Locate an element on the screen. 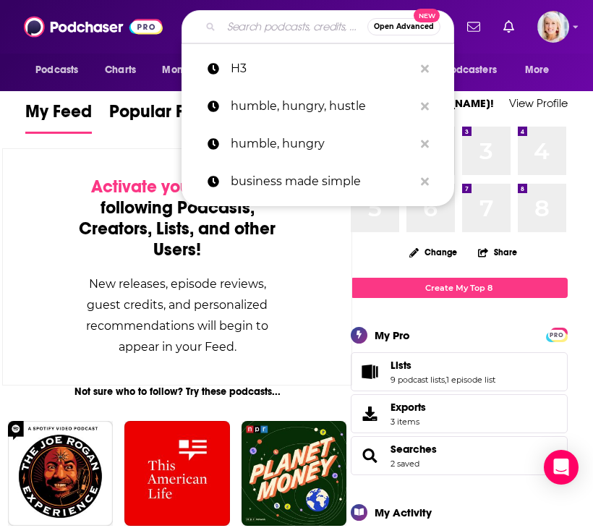 The height and width of the screenshot is (528, 593). div: New releases, episode reviews, guest credits, and personalized recommendations will begin to appe... is located at coordinates (177, 315).